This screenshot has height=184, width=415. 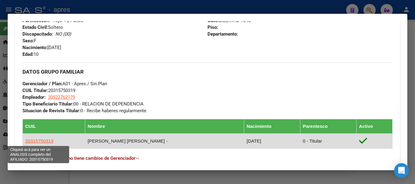 What do you see at coordinates (30, 54) in the screenshot?
I see `span: 10` at bounding box center [30, 54].